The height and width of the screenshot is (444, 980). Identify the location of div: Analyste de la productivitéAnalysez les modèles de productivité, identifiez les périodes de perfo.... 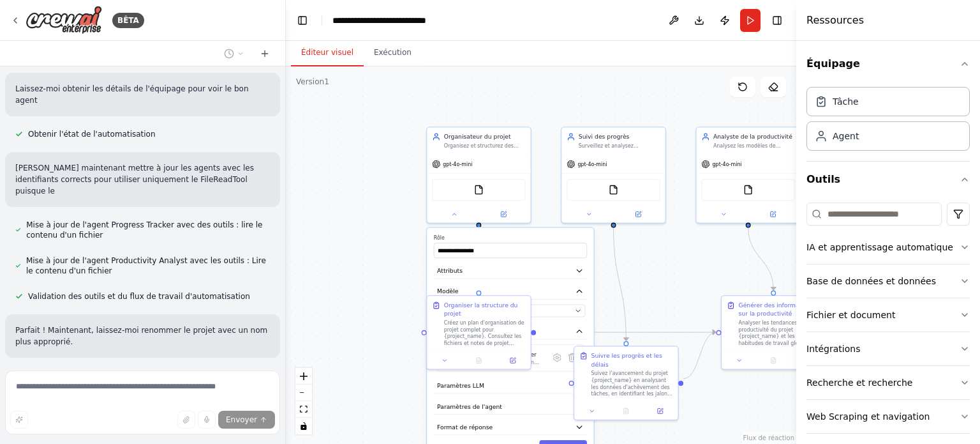
(748, 175).